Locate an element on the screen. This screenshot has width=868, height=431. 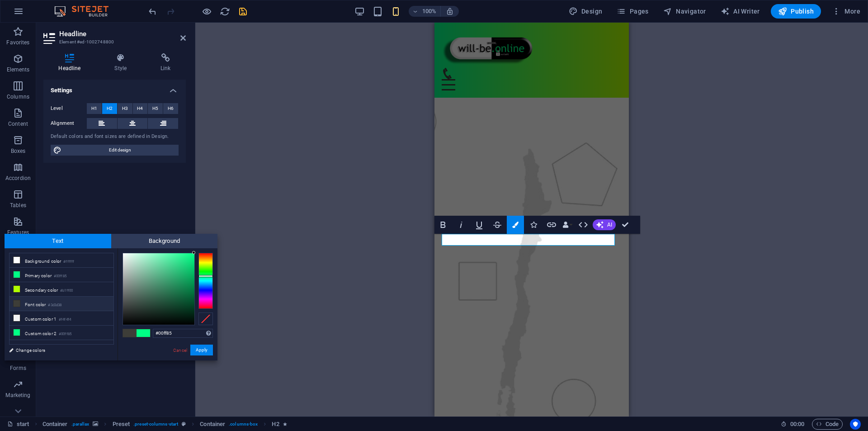
p: Favorites is located at coordinates (17, 42).